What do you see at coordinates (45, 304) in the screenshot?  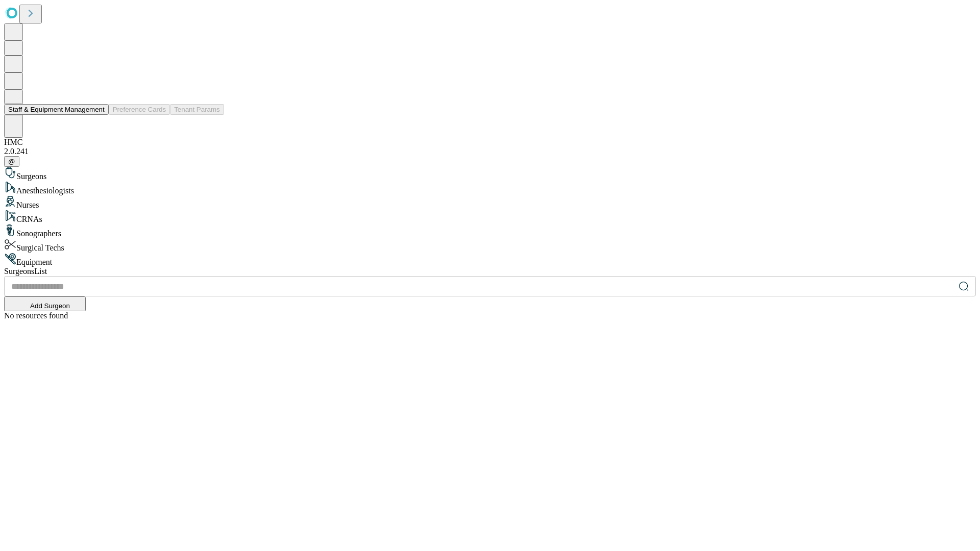 I see `button: Add Surgeon` at bounding box center [45, 304].